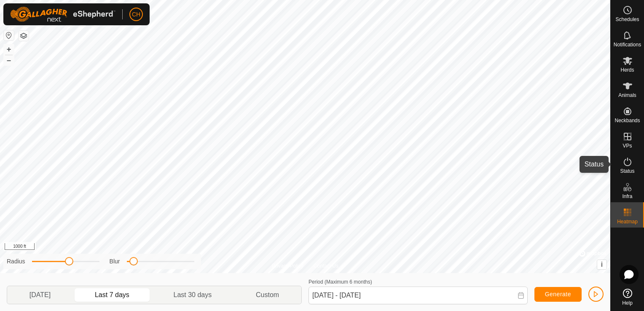 The height and width of the screenshot is (311, 644). Describe the element at coordinates (627, 171) in the screenshot. I see `span: Status` at that location.